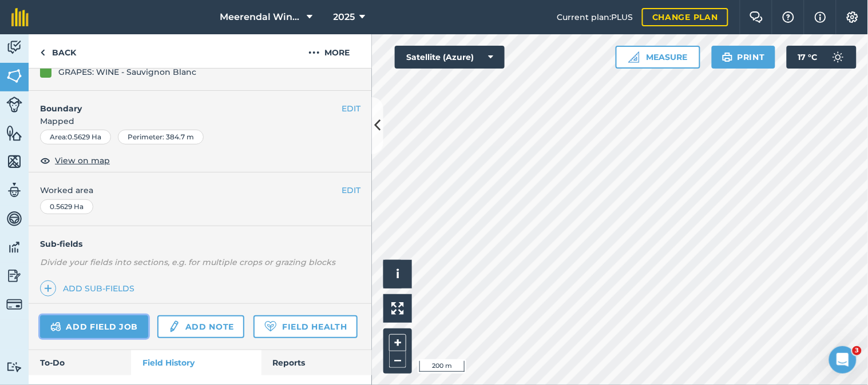  What do you see at coordinates (94, 327) in the screenshot?
I see `a: Add field job` at bounding box center [94, 327].